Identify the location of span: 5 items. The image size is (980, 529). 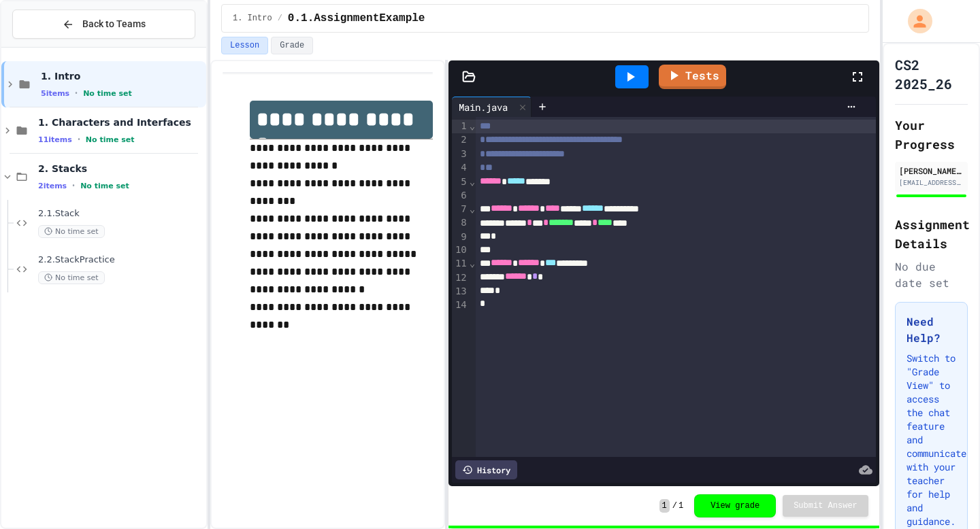
(55, 93).